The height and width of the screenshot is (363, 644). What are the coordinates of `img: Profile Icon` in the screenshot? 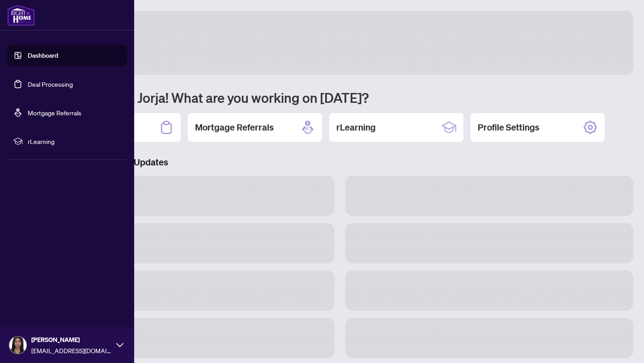 It's located at (18, 345).